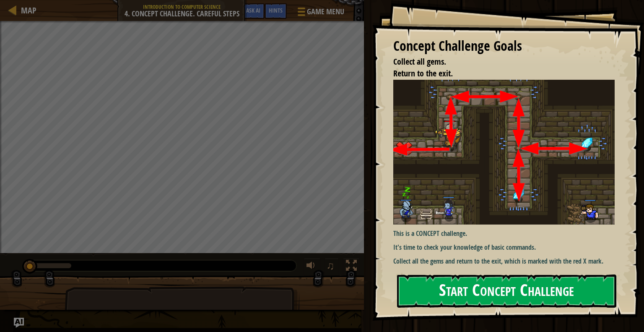 This screenshot has width=644, height=332. I want to click on a: Map, so click(26, 10).